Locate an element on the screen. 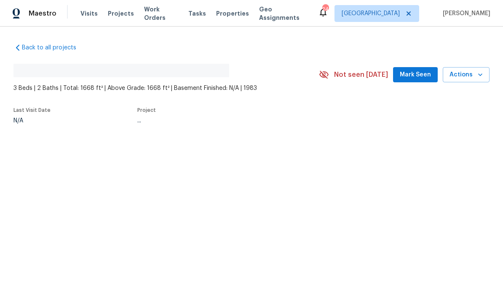 This screenshot has width=503, height=298. span: Work Orders is located at coordinates (161, 13).